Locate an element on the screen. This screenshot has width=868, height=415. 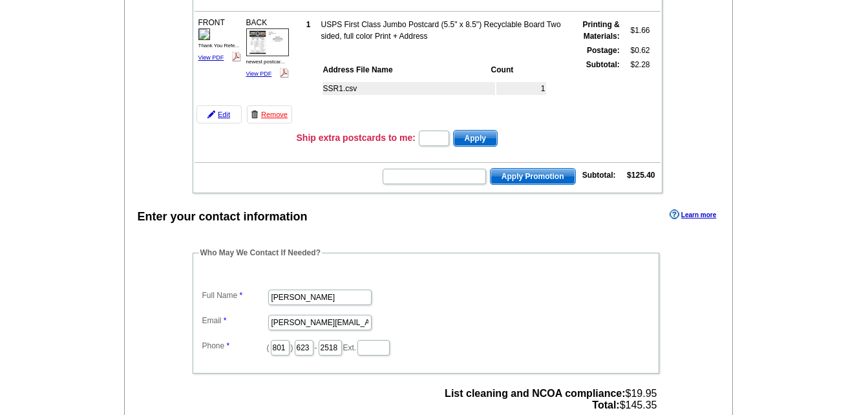
label: Phone is located at coordinates (235, 346).